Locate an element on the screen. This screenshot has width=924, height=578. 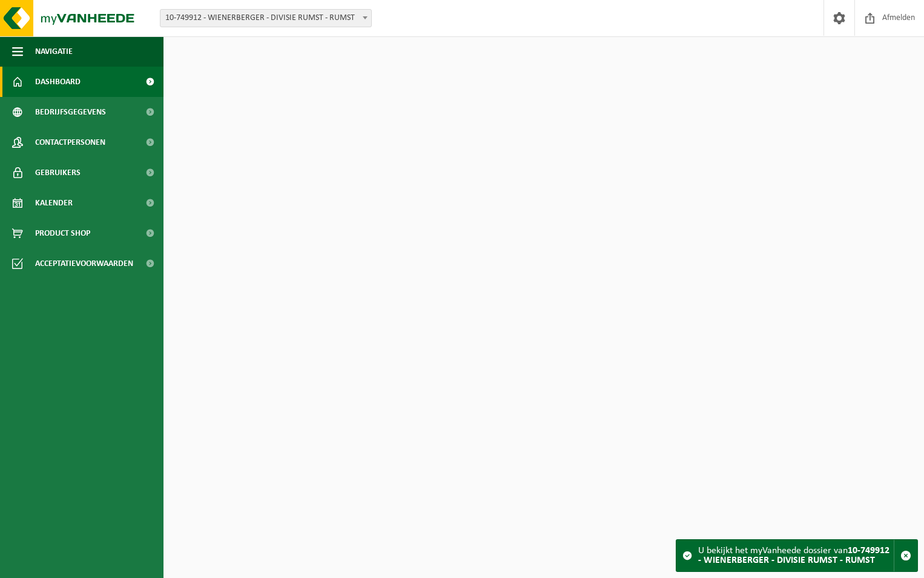
strong: 10-749912 - WIENERBERGER - DIVISIE RUMST - RUMST is located at coordinates (794, 556).